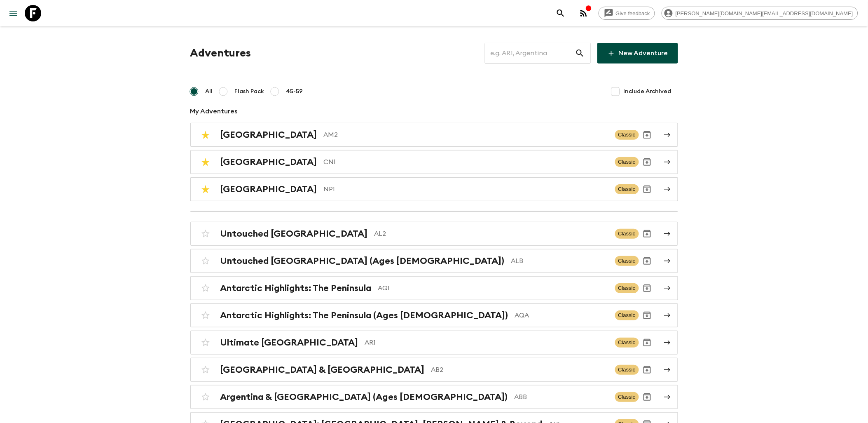 This screenshot has height=423, width=868. Describe the element at coordinates (250, 91) in the screenshot. I see `span: Flash Pack` at that location.